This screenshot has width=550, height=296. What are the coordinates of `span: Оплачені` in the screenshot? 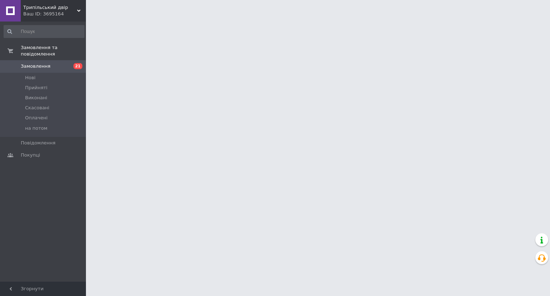 It's located at (36, 118).